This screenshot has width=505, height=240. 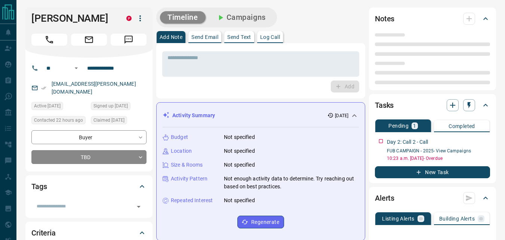 What do you see at coordinates (457, 218) in the screenshot?
I see `p: Building Alerts` at bounding box center [457, 218].